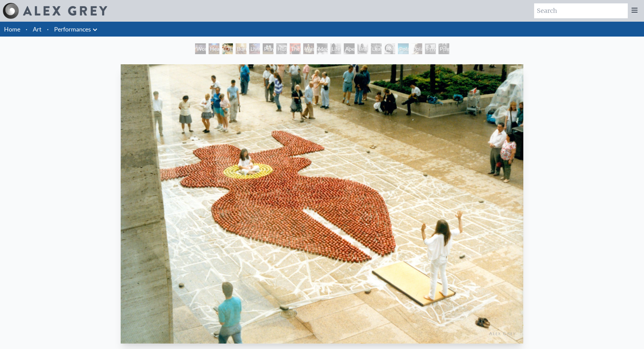 The image size is (644, 349). I want to click on div: Burnt Offering, so click(241, 49).